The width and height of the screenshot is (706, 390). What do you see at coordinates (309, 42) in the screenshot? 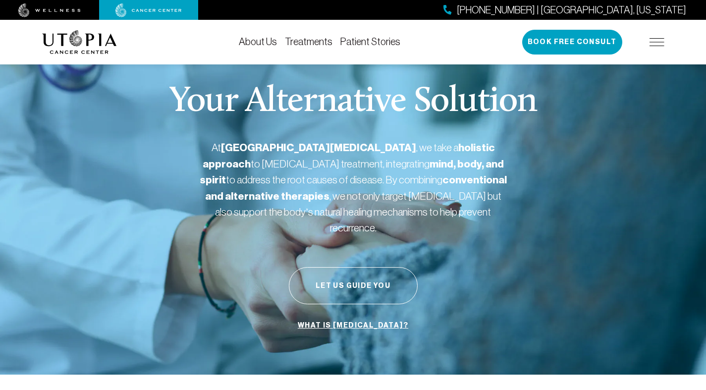
I see `a: Treatments` at bounding box center [309, 42].